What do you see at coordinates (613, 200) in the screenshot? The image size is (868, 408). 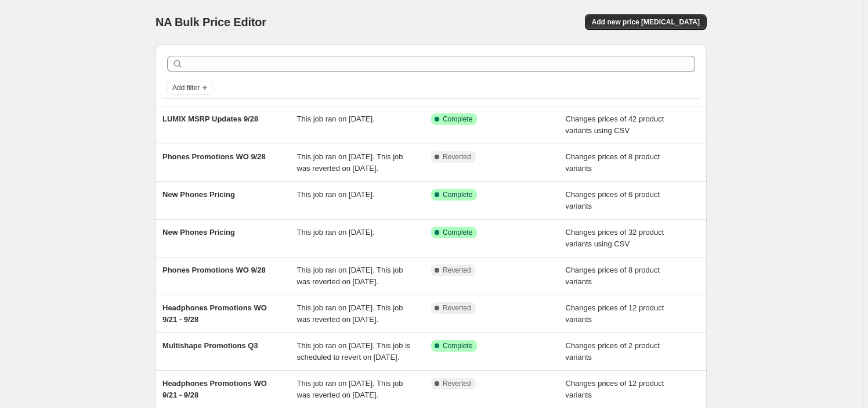 I see `span: Changes prices of 6 product variants` at bounding box center [613, 200].